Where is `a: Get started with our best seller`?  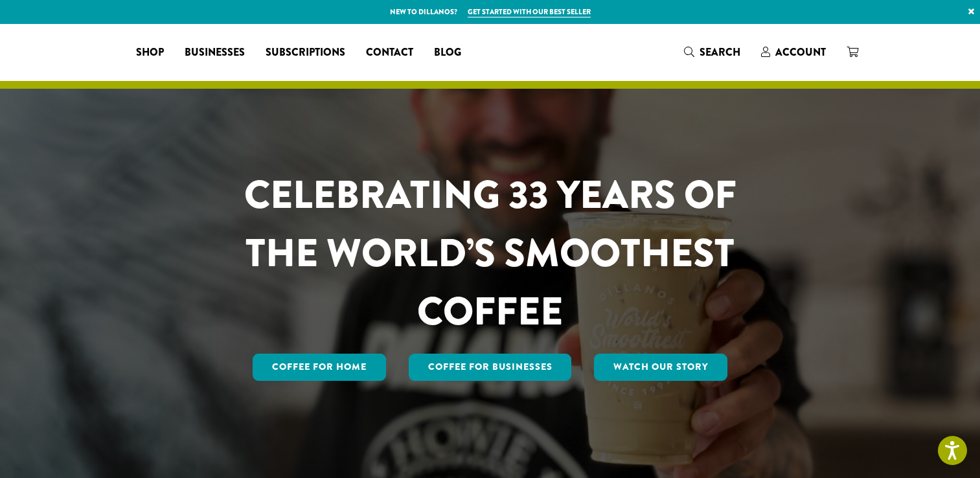 a: Get started with our best seller is located at coordinates (529, 11).